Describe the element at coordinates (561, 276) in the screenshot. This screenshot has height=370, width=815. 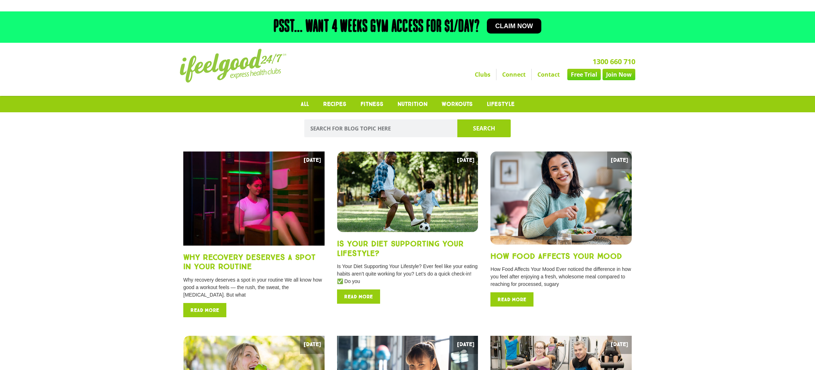
I see `p: How Food Affects Your Mood Ever noticed the difference in how you feel after enjoying a fresh, wh...` at that location.